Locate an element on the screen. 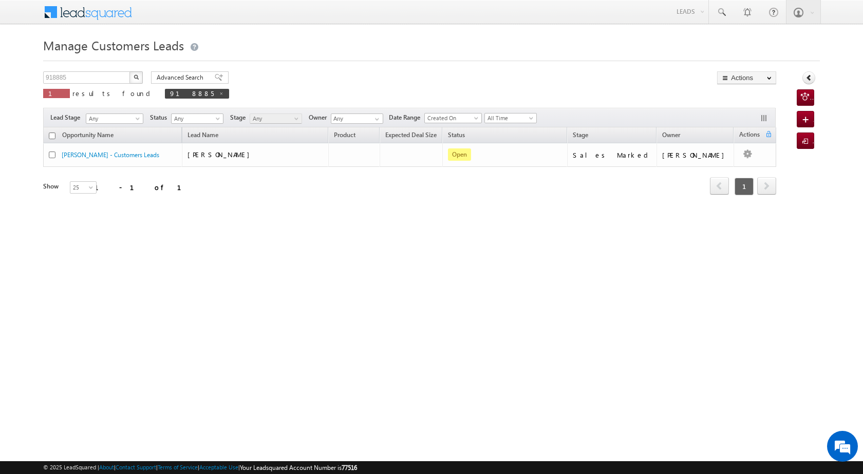 The height and width of the screenshot is (474, 863). span: 77516 is located at coordinates (349, 467).